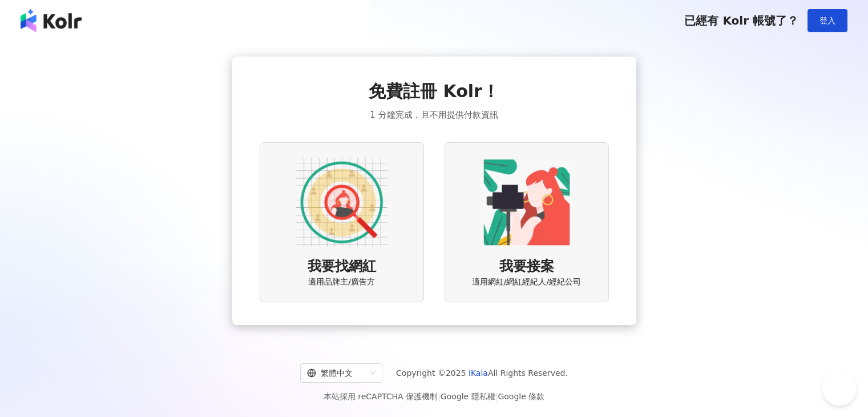 This screenshot has width=868, height=417. I want to click on span: 登入, so click(828, 21).